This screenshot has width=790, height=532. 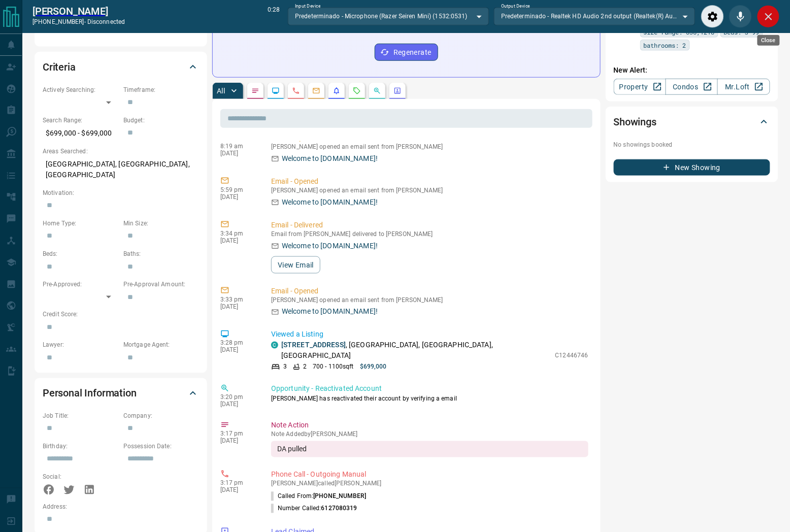 What do you see at coordinates (333, 367) in the screenshot?
I see `p: 700 - 1100 sqft` at bounding box center [333, 367].